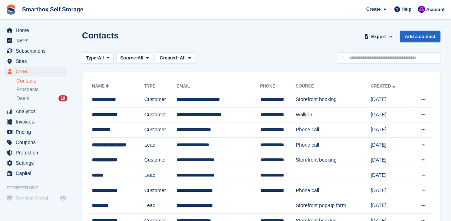 The height and width of the screenshot is (221, 451). What do you see at coordinates (169, 58) in the screenshot?
I see `span: Created:` at bounding box center [169, 58].